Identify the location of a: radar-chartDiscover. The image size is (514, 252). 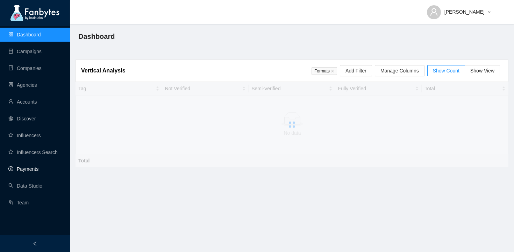
(22, 119).